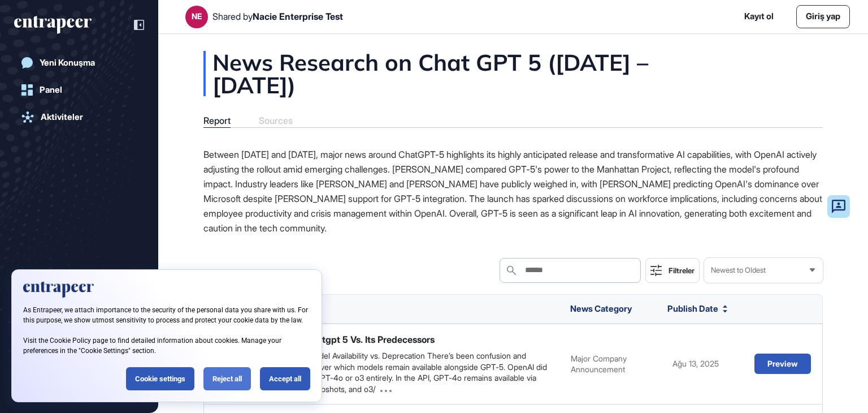 This screenshot has height=413, width=868. I want to click on a: Kayıt ol, so click(759, 17).